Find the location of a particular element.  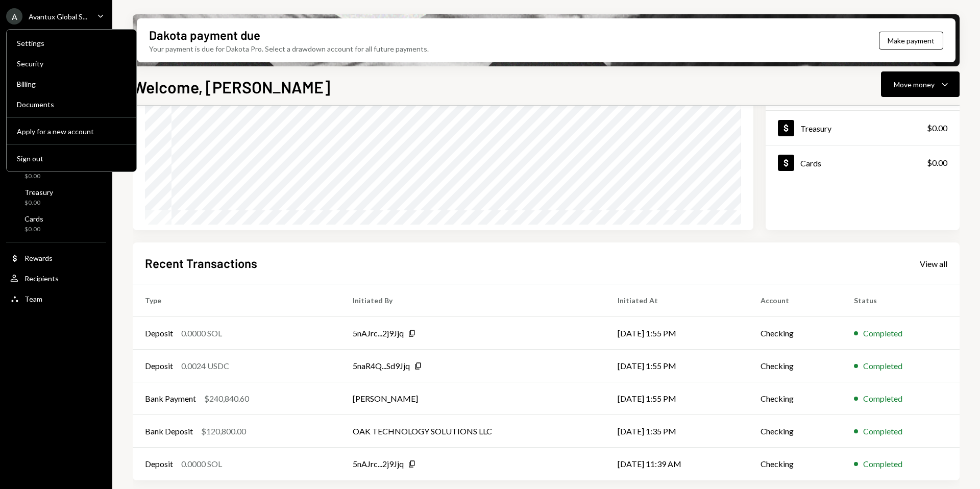

div: Move money is located at coordinates (914, 84).